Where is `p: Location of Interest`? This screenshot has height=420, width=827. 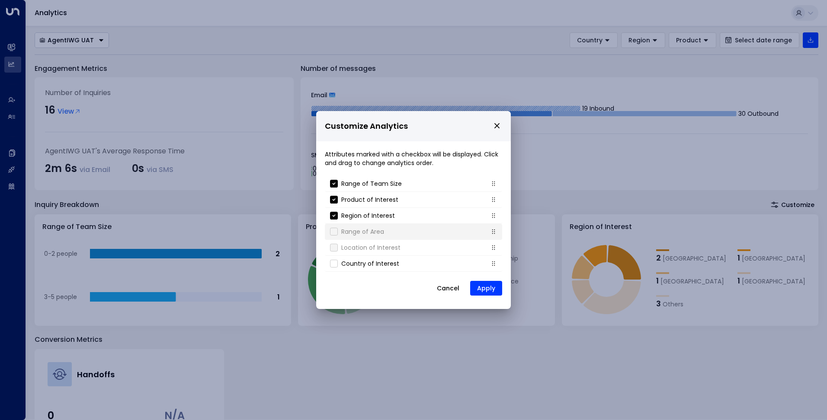 p: Location of Interest is located at coordinates (370, 248).